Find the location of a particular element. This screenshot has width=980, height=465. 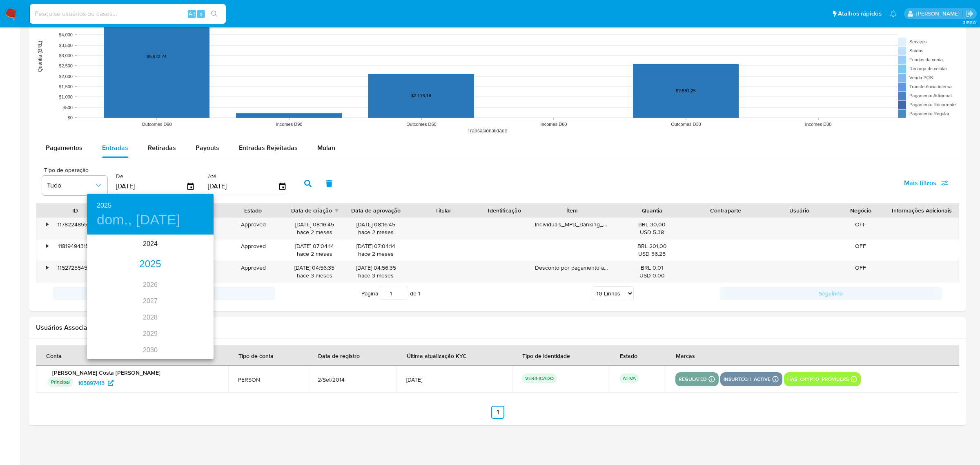

div: 2024 is located at coordinates (150, 244).